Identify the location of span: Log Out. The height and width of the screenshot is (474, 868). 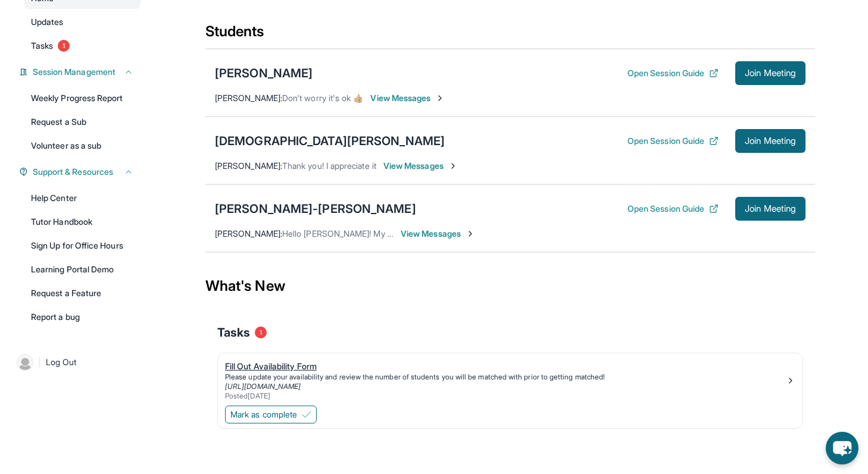
(61, 362).